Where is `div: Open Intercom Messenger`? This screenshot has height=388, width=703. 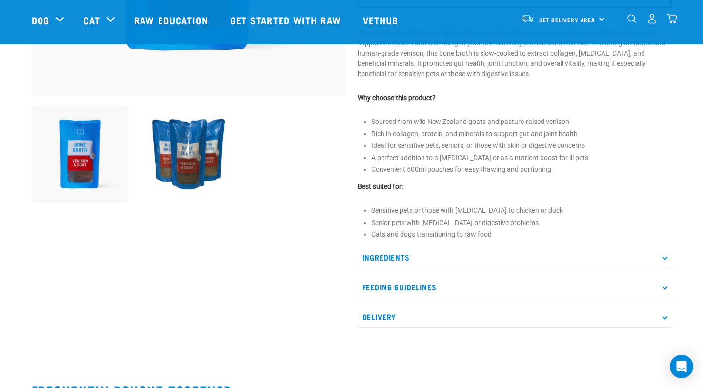 div: Open Intercom Messenger is located at coordinates (681, 366).